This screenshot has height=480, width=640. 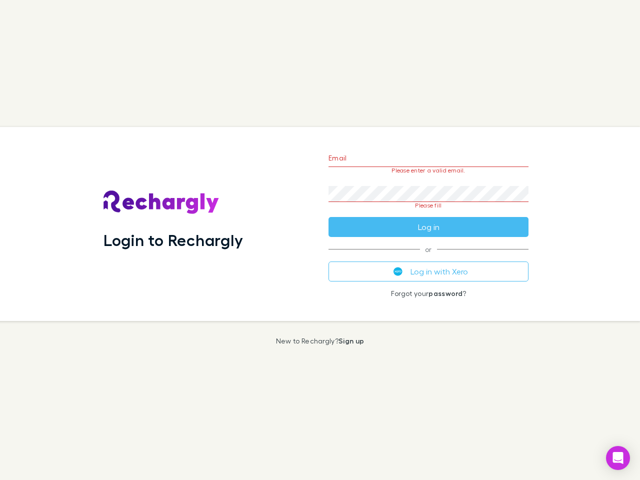 What do you see at coordinates (351, 341) in the screenshot?
I see `a: Sign up` at bounding box center [351, 341].